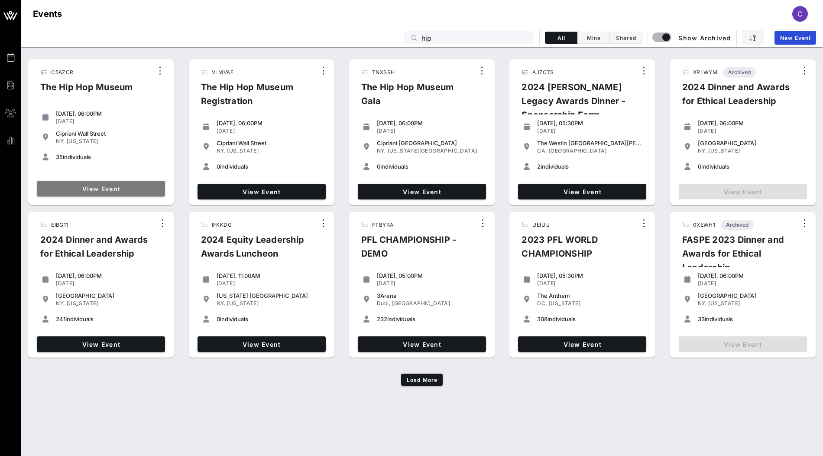 Image resolution: width=823 pixels, height=456 pixels. What do you see at coordinates (702, 319) in the screenshot?
I see `span: 33` at bounding box center [702, 319].